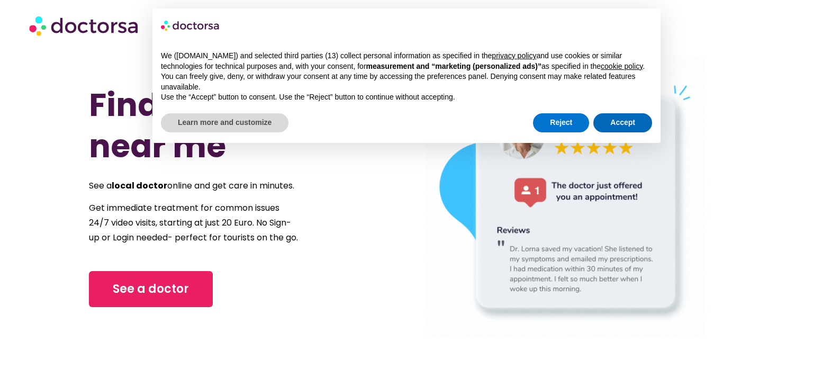 Image resolution: width=813 pixels, height=368 pixels. I want to click on img: doctor in Barcelona Spain, so click(565, 196).